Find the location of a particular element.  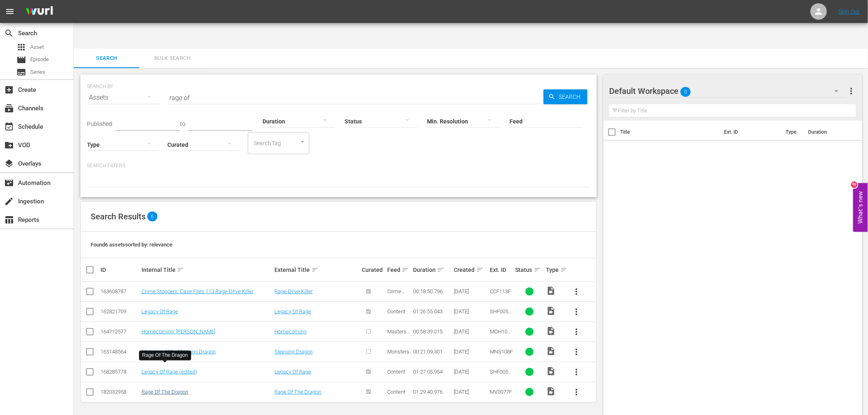

button: Open Feedback Widget is located at coordinates (861, 208).